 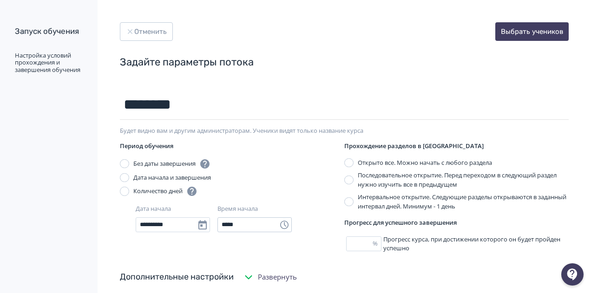 I want to click on div: Период обучения, so click(x=232, y=146).